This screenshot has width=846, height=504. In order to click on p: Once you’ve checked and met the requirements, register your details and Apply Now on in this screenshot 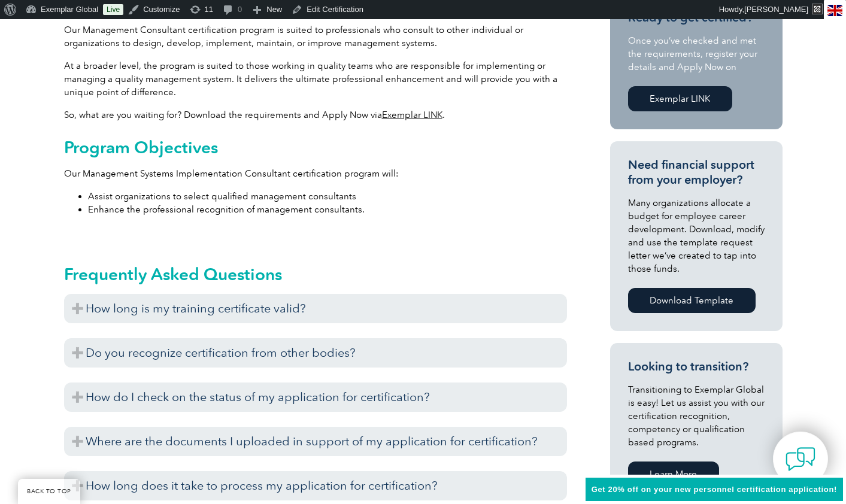, I will do `click(697, 54)`.